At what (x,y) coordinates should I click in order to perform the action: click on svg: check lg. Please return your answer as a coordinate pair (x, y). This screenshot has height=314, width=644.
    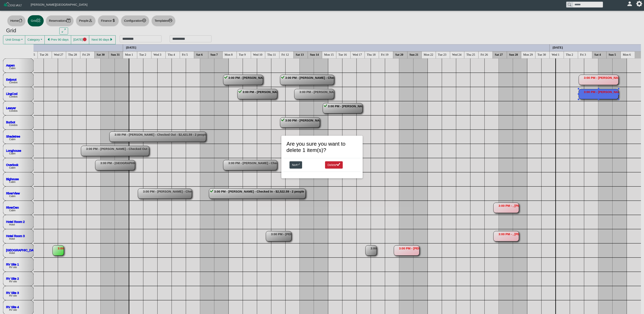
    Looking at the image, I should click on (339, 165).